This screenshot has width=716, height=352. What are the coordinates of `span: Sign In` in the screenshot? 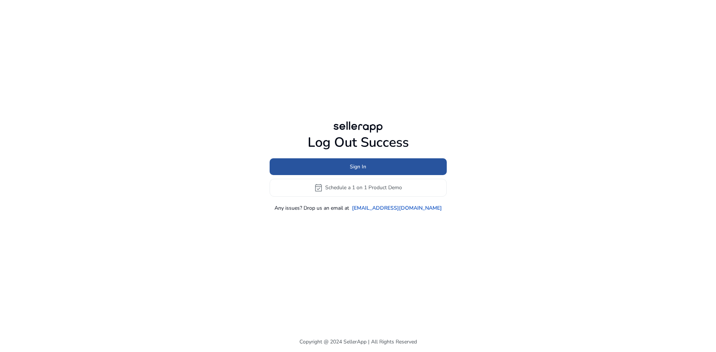 It's located at (358, 167).